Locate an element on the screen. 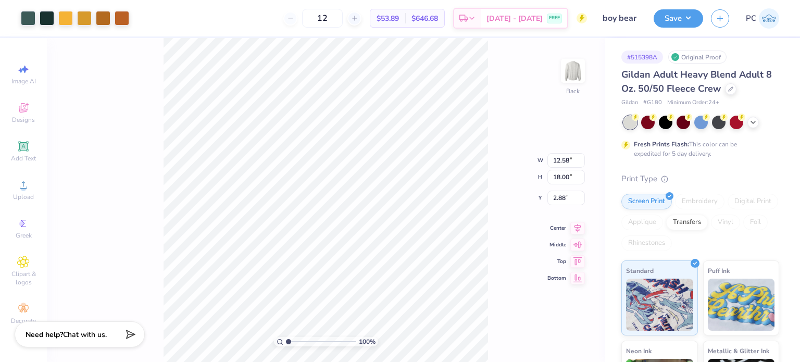 The width and height of the screenshot is (800, 362). div: Screen Print is located at coordinates (646, 201).